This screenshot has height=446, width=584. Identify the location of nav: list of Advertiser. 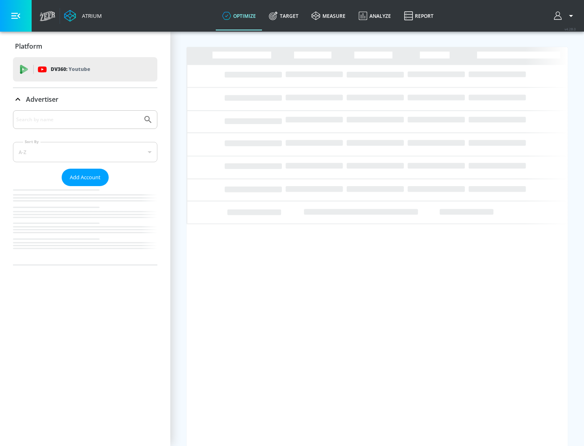
(85, 226).